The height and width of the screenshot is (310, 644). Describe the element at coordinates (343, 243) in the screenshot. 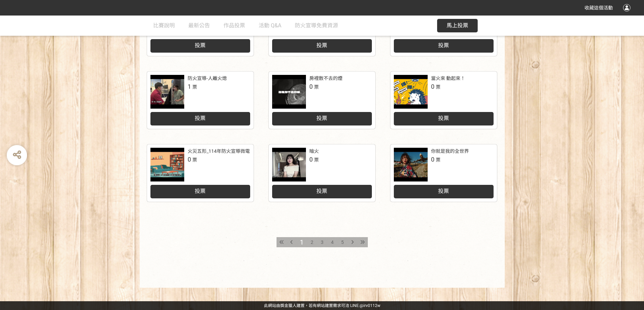

I see `span: 5` at that location.